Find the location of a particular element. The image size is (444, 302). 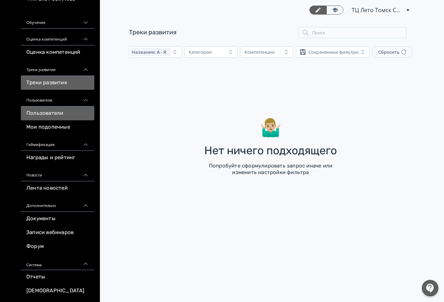

button: Сбросить is located at coordinates (392, 52).